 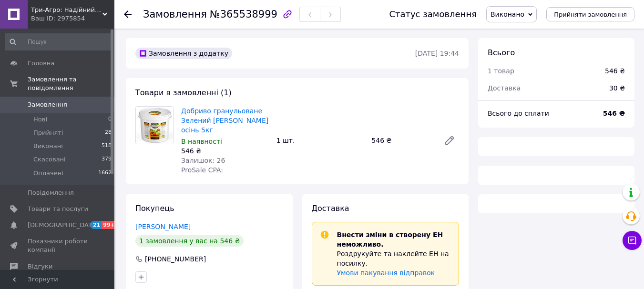 What do you see at coordinates (500, 53) in the screenshot?
I see `span: Всього` at bounding box center [500, 53].